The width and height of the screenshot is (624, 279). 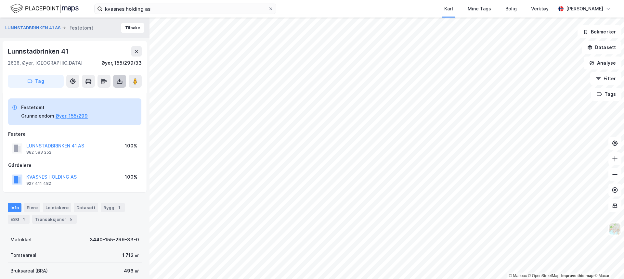 I want to click on button: Filter, so click(x=606, y=79).